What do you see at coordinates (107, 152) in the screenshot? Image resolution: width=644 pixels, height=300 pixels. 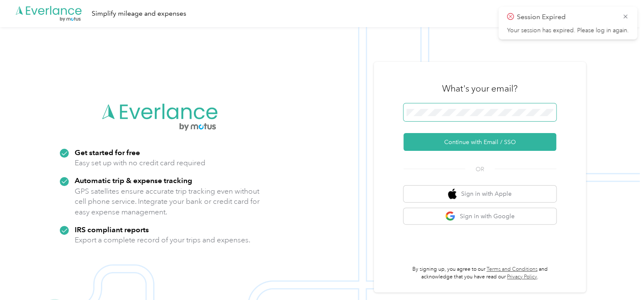 I see `strong: Get started for free` at bounding box center [107, 152].